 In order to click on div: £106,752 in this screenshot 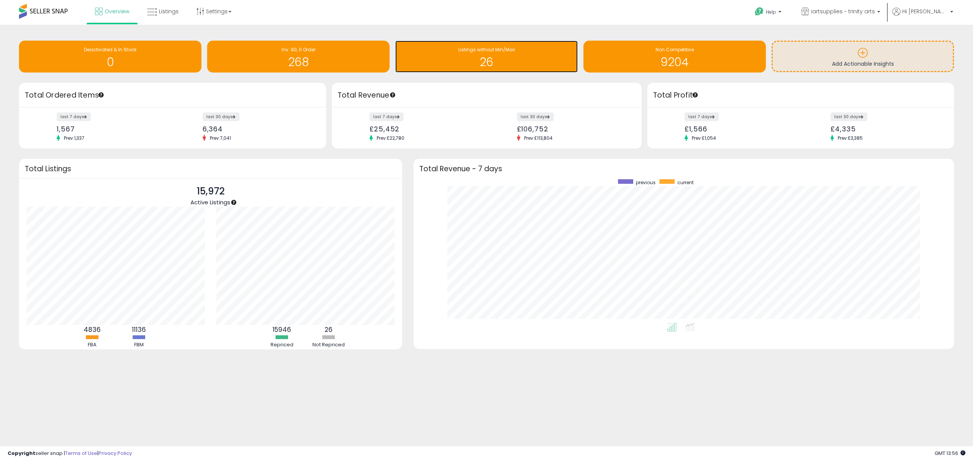, I will do `click(572, 129)`.